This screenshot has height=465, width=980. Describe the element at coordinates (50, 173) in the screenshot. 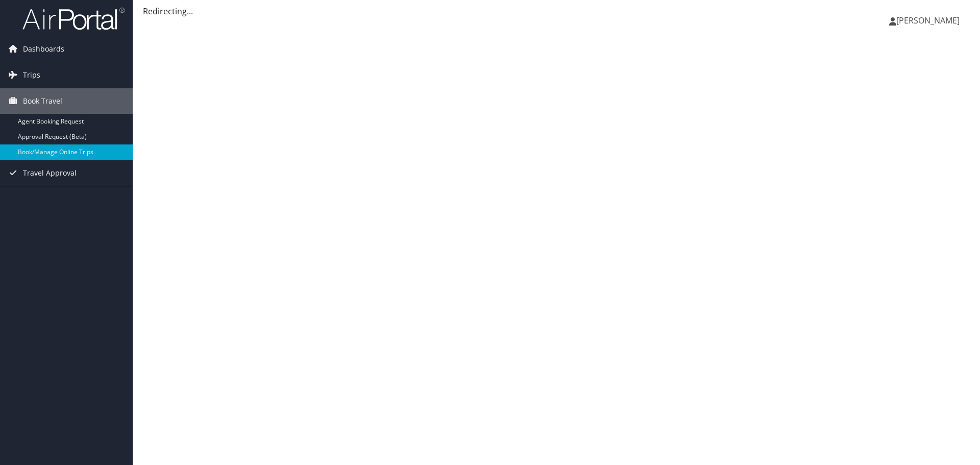

I see `span: Travel Approval` at that location.